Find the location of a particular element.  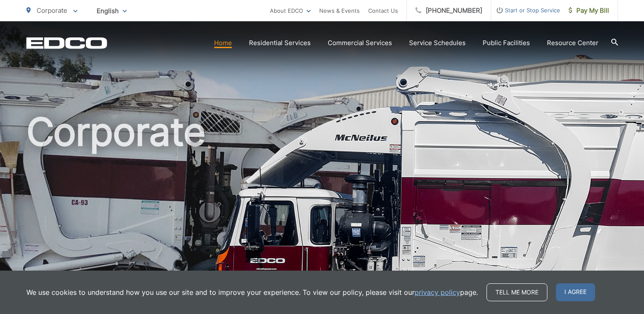

a: Residential Services is located at coordinates (279, 43).